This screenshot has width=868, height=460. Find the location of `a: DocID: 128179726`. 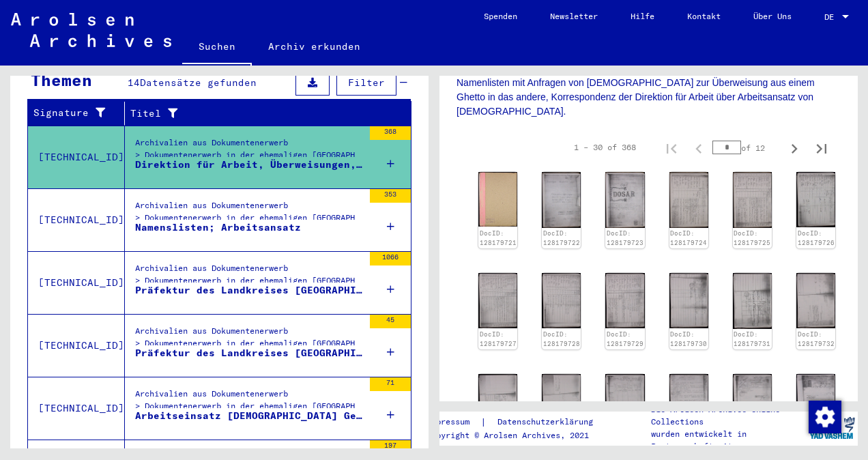

a: DocID: 128179726 is located at coordinates (816, 237).